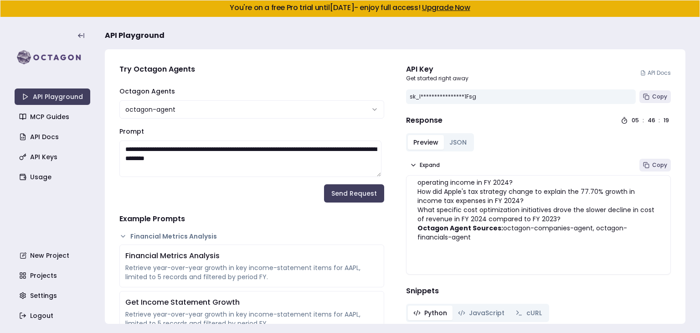  I want to click on span: Expand, so click(430, 165).